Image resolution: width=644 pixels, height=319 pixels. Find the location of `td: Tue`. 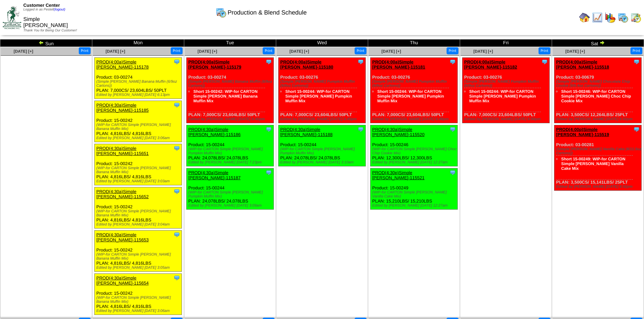

td: Tue is located at coordinates (230, 43).